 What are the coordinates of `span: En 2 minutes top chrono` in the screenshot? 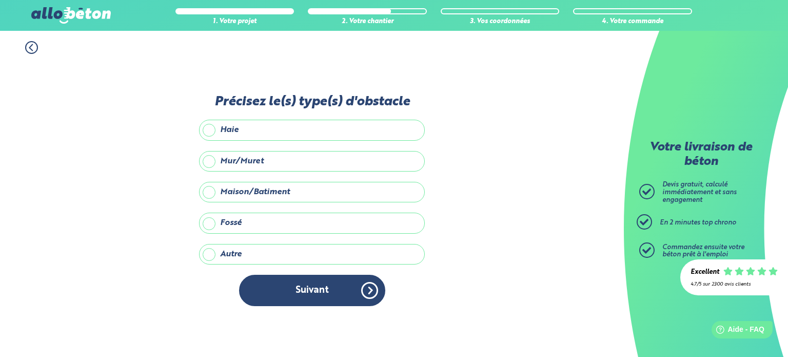 It's located at (698, 222).